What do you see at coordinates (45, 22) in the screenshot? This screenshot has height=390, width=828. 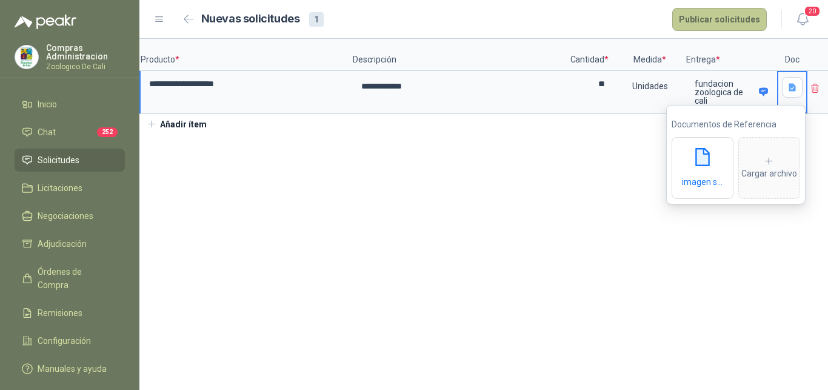 I see `img: Logo peakr` at bounding box center [45, 22].